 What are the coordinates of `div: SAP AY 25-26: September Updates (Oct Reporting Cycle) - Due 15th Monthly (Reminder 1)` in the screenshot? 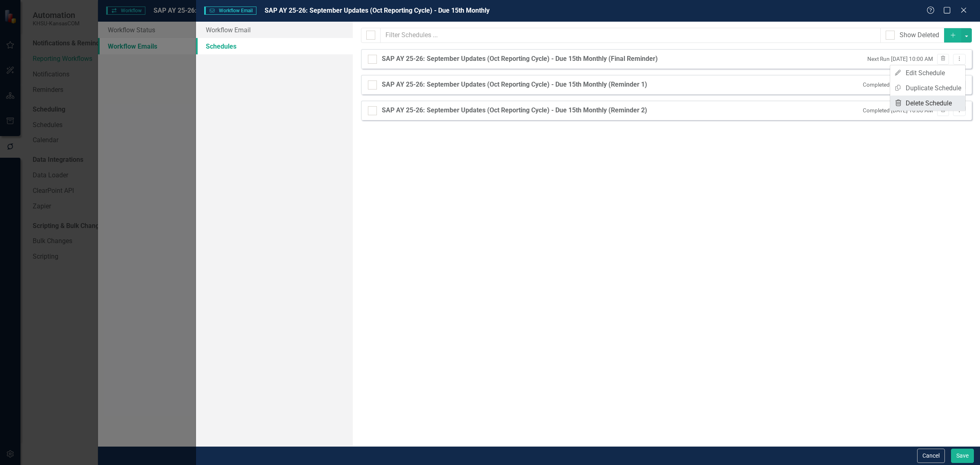 It's located at (515, 85).